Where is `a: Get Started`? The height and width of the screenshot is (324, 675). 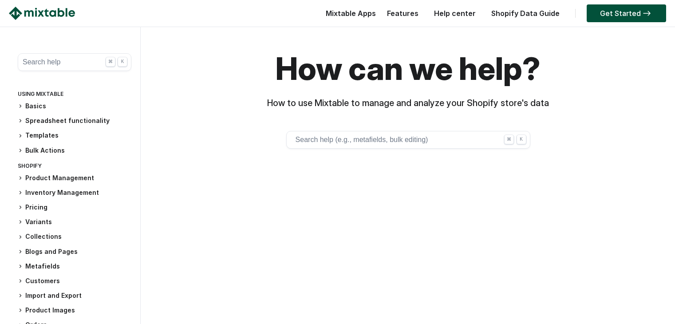 a: Get Started is located at coordinates (626, 13).